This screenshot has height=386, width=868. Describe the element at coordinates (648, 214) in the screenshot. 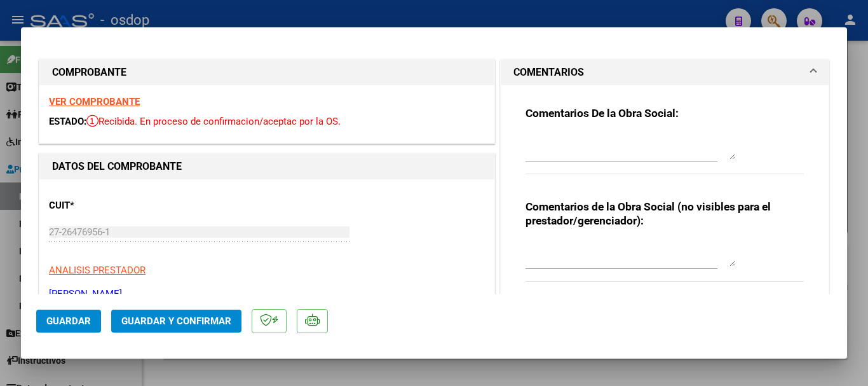

I see `strong: Comentarios de la Obra Social (no visibles para el prestador/gerenciador):` at that location.